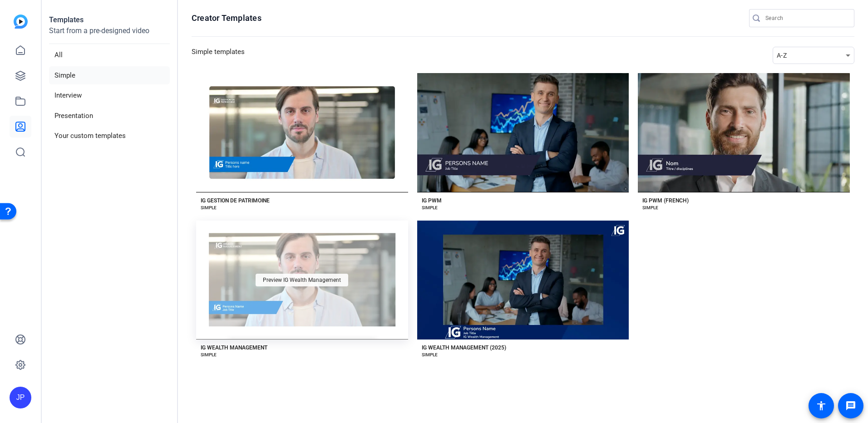 This screenshot has width=868, height=423. Describe the element at coordinates (806, 18) in the screenshot. I see `input: Search` at that location.